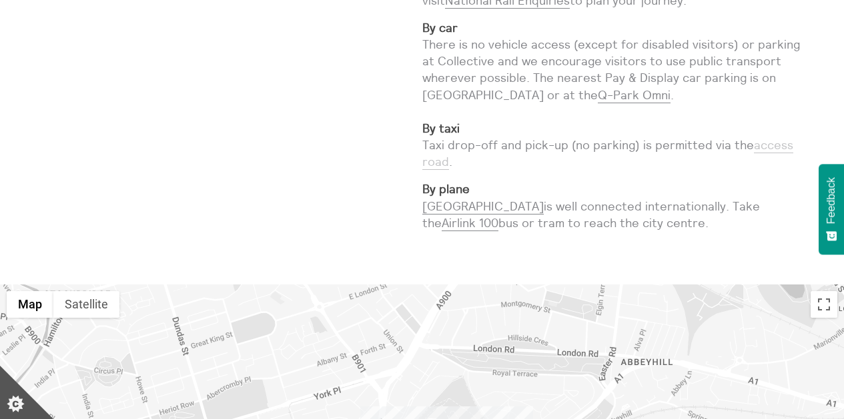 The width and height of the screenshot is (844, 419). I want to click on strong: By taxi, so click(441, 128).